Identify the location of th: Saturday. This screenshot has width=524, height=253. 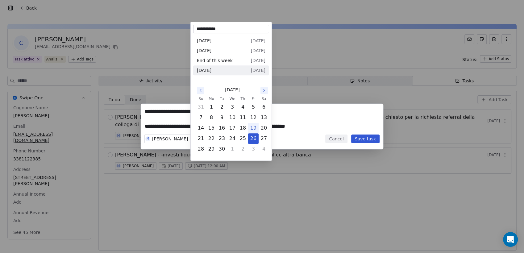
(264, 99).